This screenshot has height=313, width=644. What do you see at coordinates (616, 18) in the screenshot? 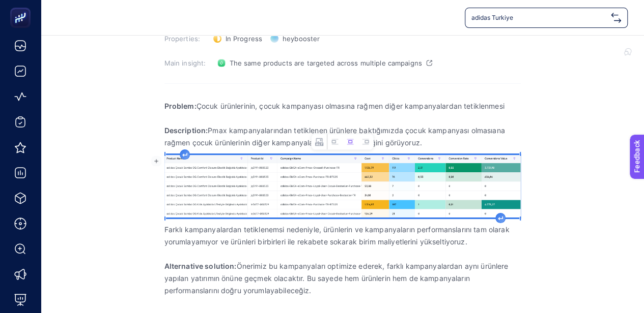
I see `img: svg%3e` at bounding box center [616, 18].